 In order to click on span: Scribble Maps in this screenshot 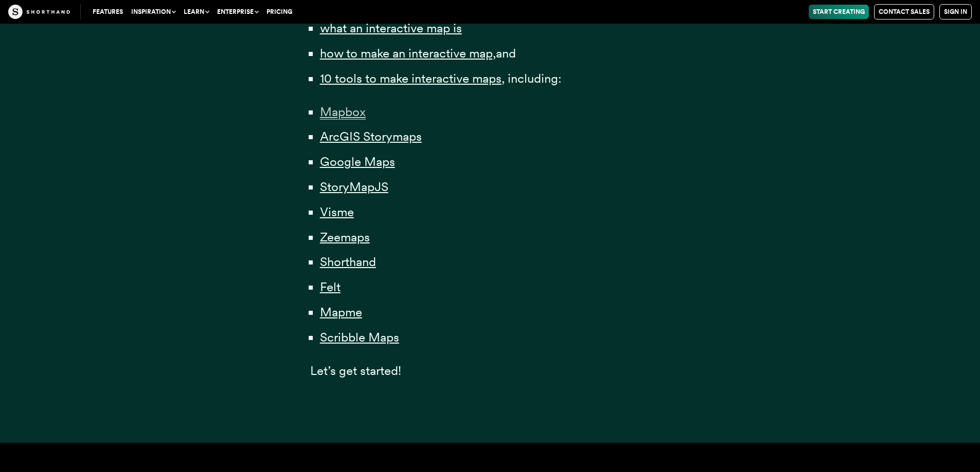, I will do `click(360, 337)`.